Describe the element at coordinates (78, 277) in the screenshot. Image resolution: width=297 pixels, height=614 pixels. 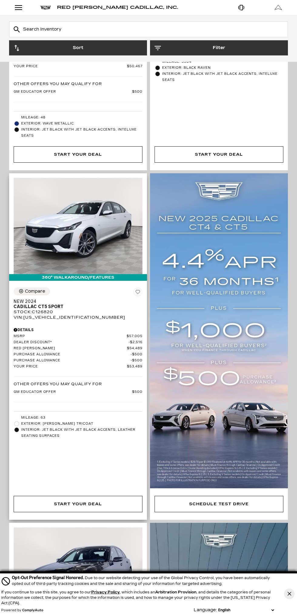
I see `div: 360° WalkAround/Features` at that location.